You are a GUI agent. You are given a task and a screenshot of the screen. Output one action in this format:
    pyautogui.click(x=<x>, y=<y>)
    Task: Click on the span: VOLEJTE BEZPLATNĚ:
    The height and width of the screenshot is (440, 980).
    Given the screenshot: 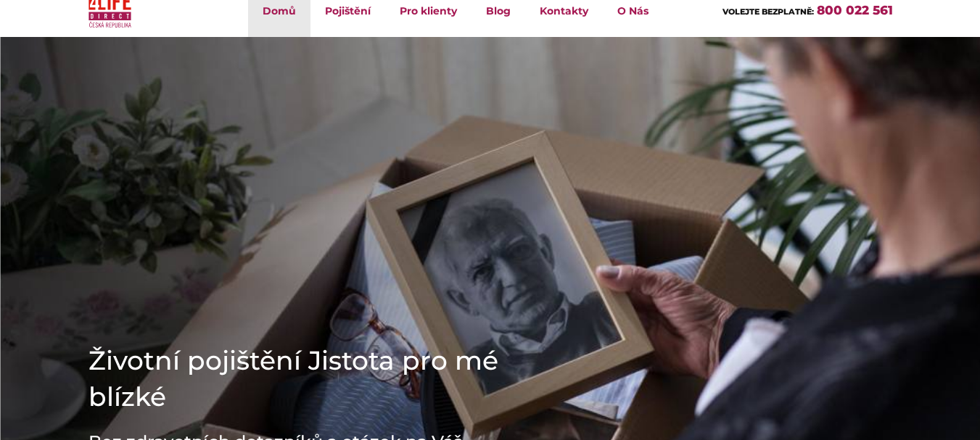 What is the action you would take?
    pyautogui.click(x=768, y=12)
    